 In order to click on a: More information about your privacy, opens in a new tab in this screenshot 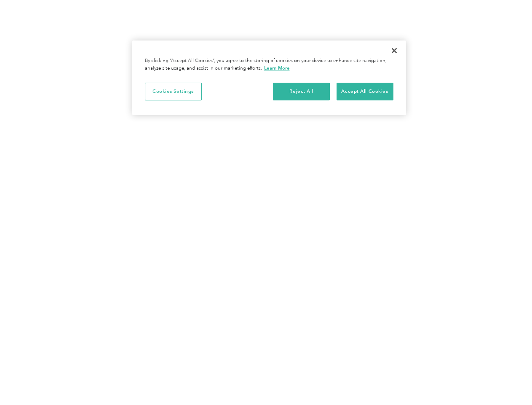, I will do `click(277, 68)`.